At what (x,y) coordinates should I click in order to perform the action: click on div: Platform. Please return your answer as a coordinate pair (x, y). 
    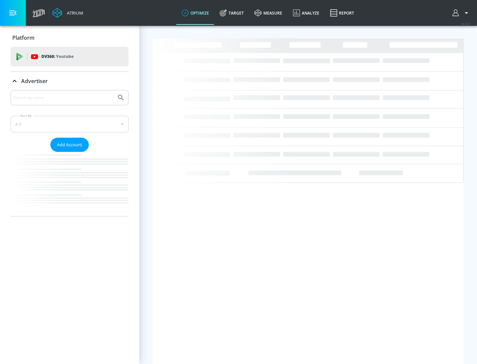
    Looking at the image, I should click on (70, 38).